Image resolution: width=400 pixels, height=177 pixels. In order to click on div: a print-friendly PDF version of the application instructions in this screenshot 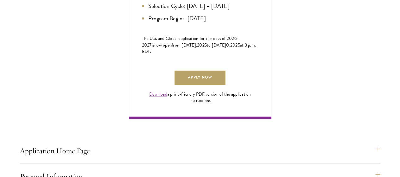, I will do `click(200, 97)`.